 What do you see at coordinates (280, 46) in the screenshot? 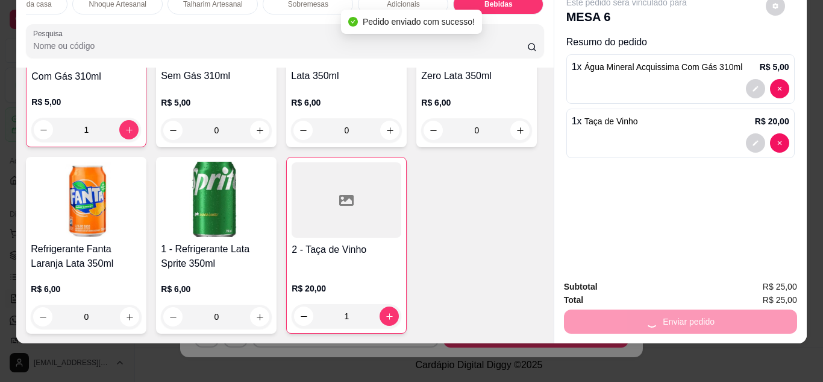
I see `input: Pesquisa` at bounding box center [280, 46].